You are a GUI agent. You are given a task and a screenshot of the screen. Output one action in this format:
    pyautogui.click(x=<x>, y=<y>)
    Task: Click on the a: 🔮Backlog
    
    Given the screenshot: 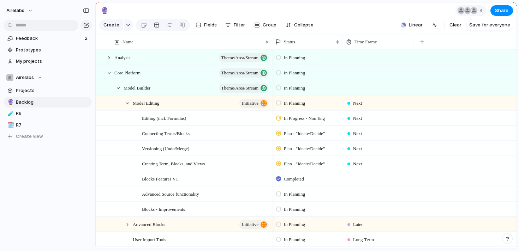 What is the action you would take?
    pyautogui.click(x=48, y=102)
    